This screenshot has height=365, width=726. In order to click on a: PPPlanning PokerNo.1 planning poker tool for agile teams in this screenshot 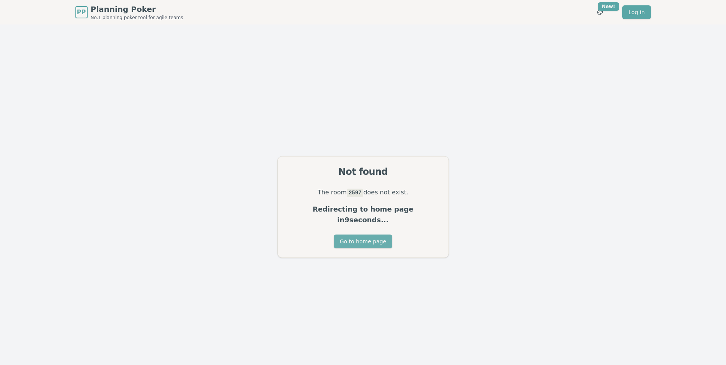, I will do `click(129, 12)`.